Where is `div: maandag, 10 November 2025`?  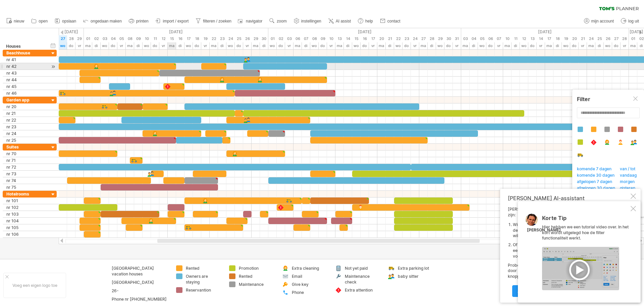
div: maandag, 10 November 2025 is located at coordinates (507, 39).